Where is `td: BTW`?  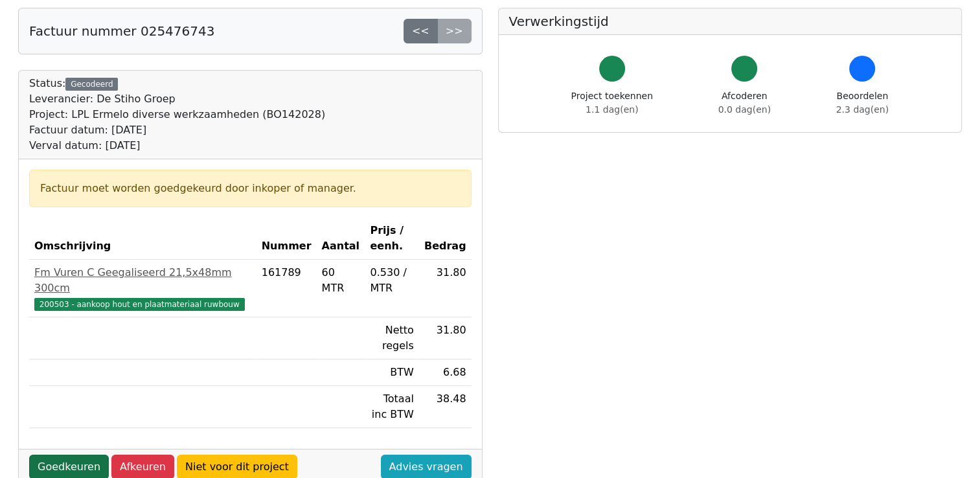
td: BTW is located at coordinates (391, 372).